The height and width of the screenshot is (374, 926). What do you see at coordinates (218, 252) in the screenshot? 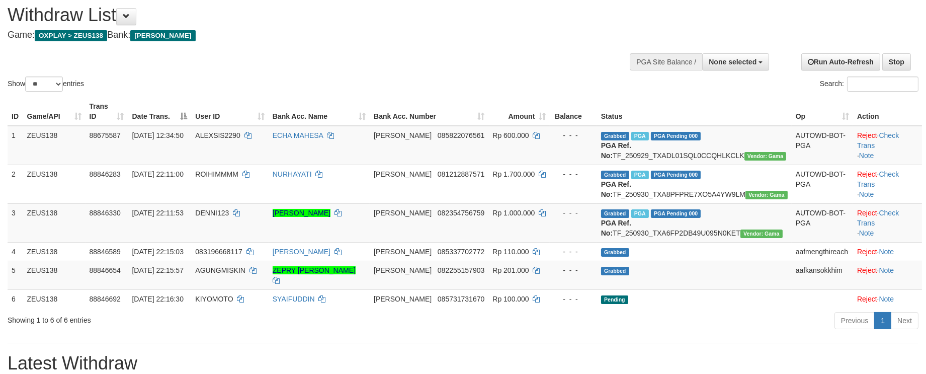
I see `span: 083196668117` at bounding box center [218, 252].